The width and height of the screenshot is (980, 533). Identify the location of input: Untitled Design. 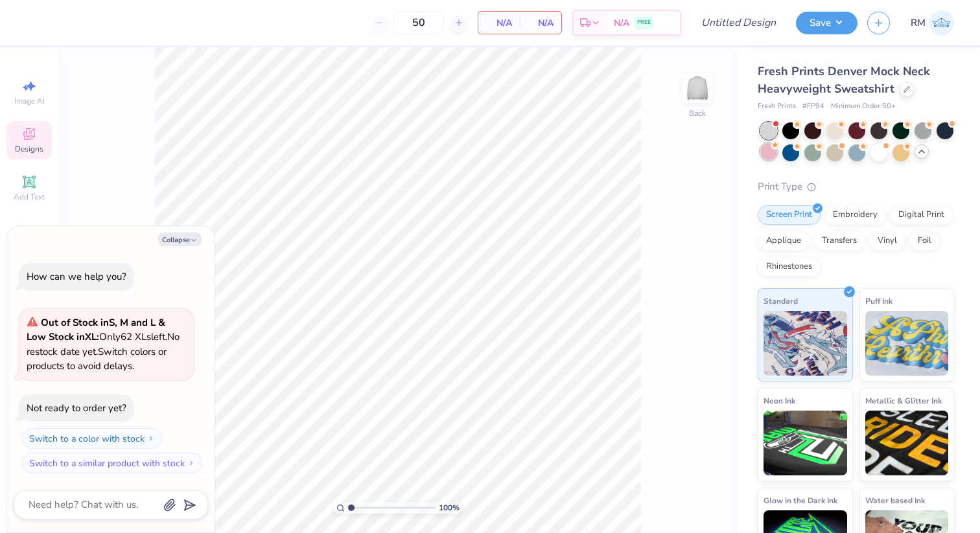
(738, 23).